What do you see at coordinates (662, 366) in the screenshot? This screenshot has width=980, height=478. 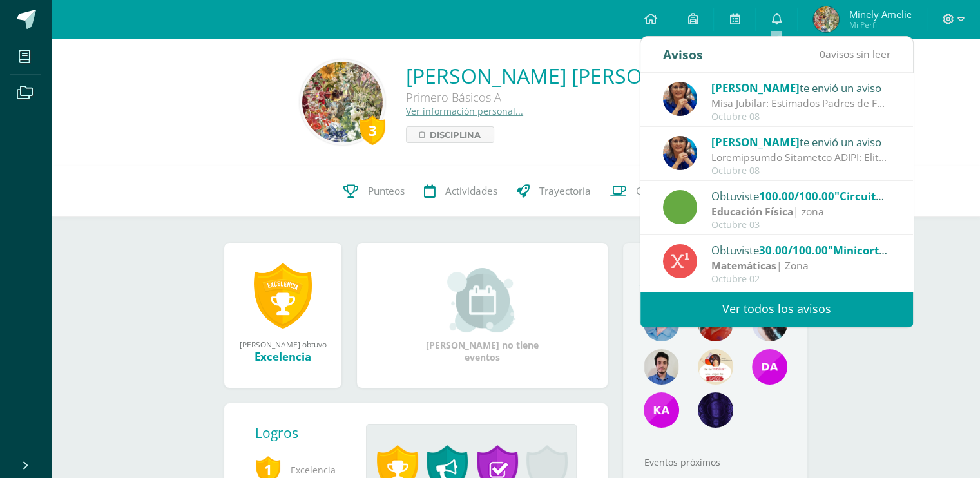 I see `img: 2dffed587003e0fc8d85a787cd9a4a0a.png` at bounding box center [662, 366].